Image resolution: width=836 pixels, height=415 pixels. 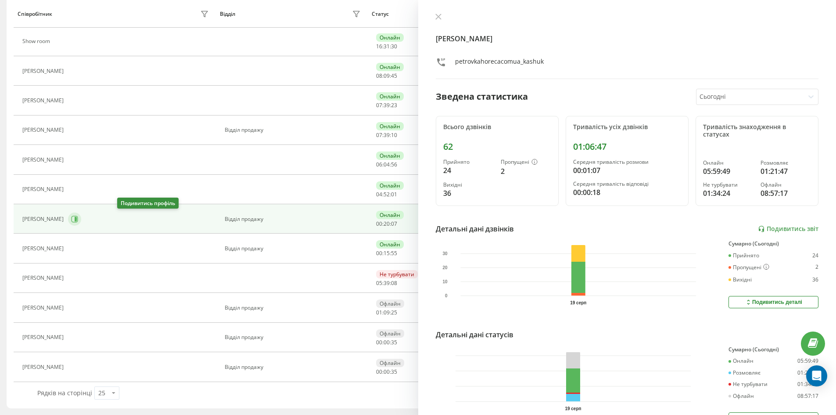 What do you see at coordinates (394, 164) in the screenshot?
I see `span: 56` at bounding box center [394, 164].